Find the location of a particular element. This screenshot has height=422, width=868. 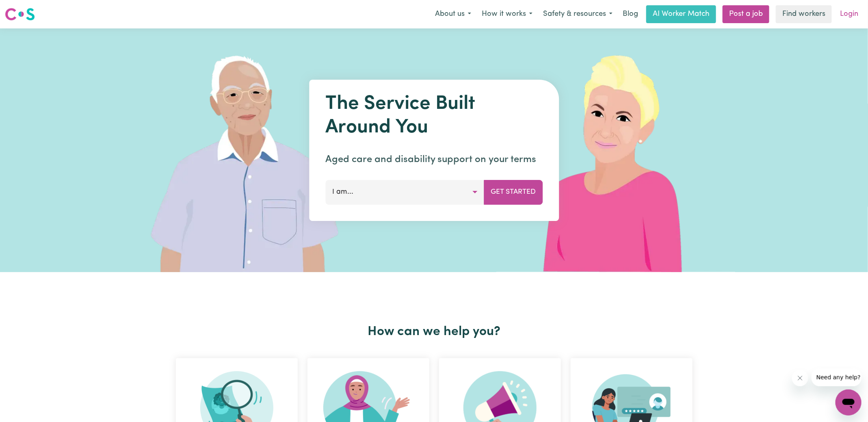

span: Need any help? is located at coordinates (27, 9).